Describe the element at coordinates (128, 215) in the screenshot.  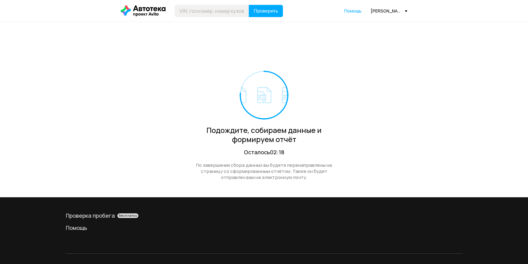
I see `span: бесплатно` at that location.